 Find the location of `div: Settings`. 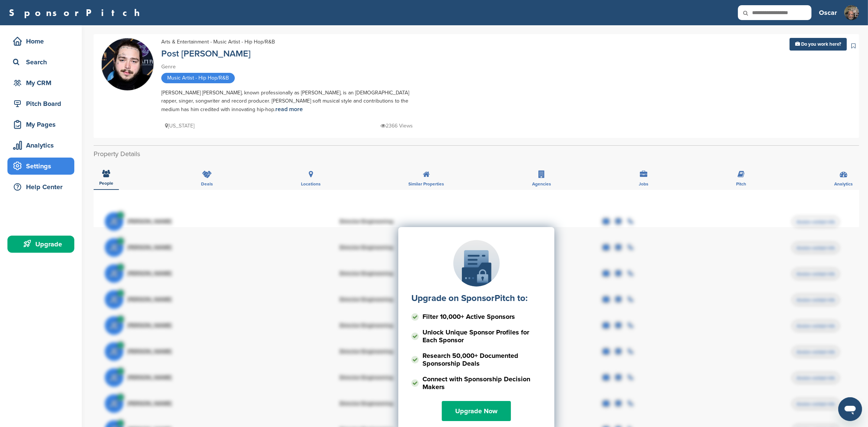

div: Settings is located at coordinates (43, 166).